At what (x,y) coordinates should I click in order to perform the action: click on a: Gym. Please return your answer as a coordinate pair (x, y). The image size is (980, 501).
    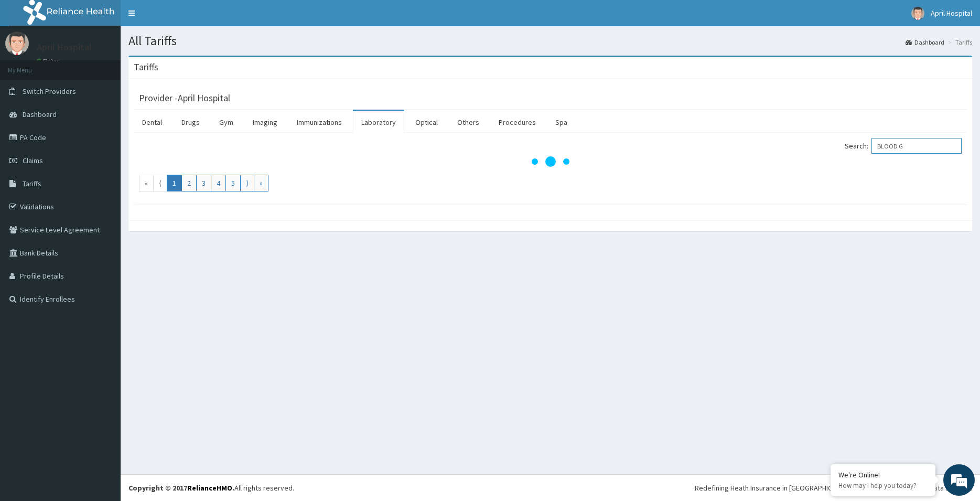
    Looking at the image, I should click on (226, 122).